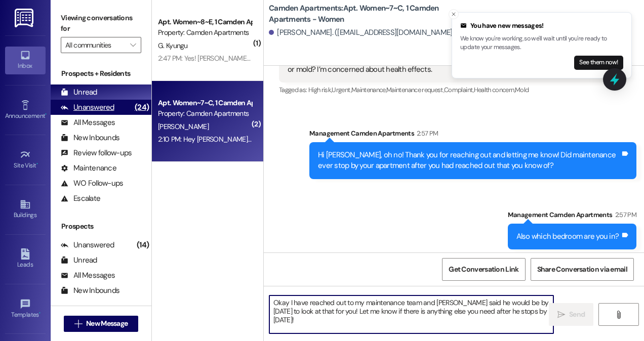 The image size is (644, 341). I want to click on button: Get Conversation Link, so click(483, 269).